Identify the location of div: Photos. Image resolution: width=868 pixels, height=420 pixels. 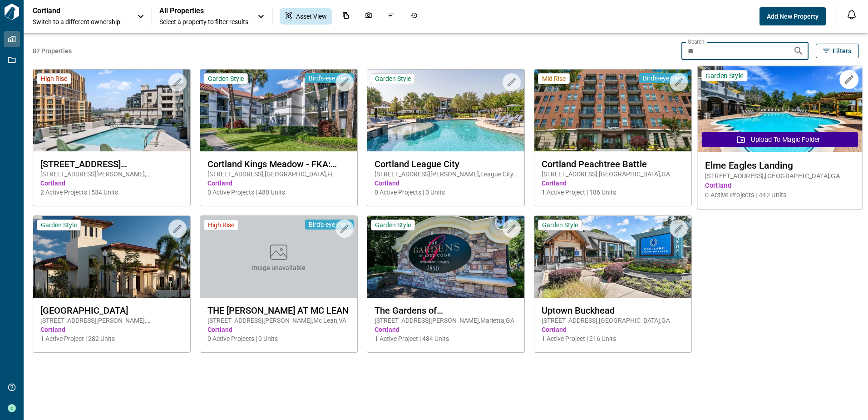
(369, 16).